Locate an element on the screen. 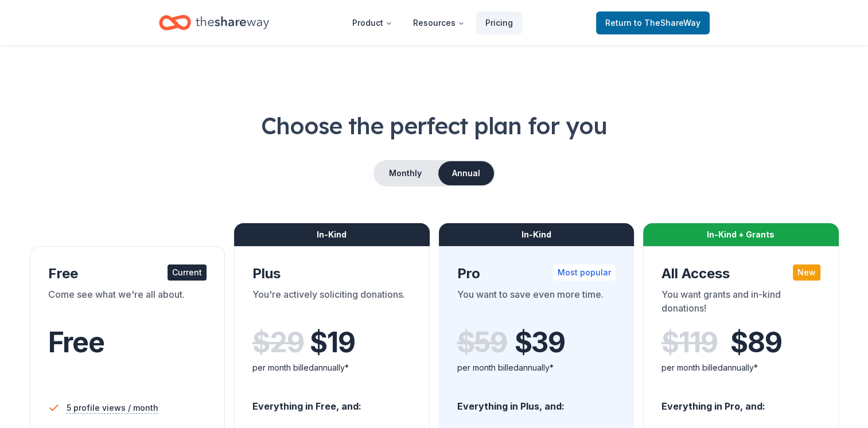 The image size is (868, 428). div: In-Kind + Grants is located at coordinates (741, 235).